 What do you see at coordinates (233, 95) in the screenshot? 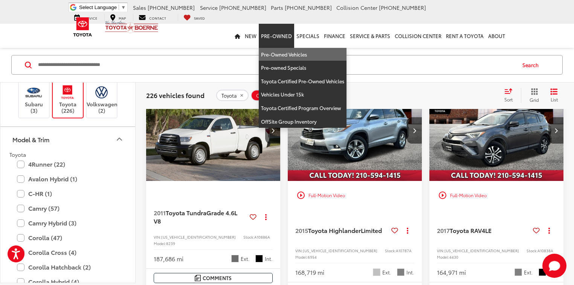
I see `button: remove Toyota` at bounding box center [233, 95].